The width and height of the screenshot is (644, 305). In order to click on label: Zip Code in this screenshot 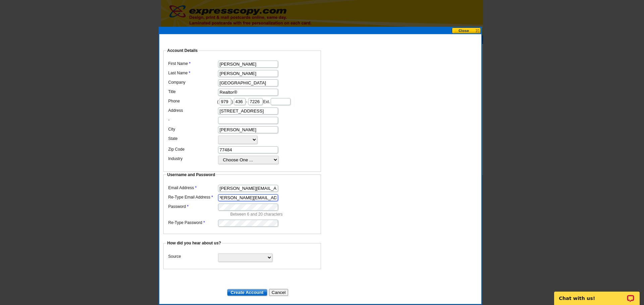, I will do `click(193, 150)`.